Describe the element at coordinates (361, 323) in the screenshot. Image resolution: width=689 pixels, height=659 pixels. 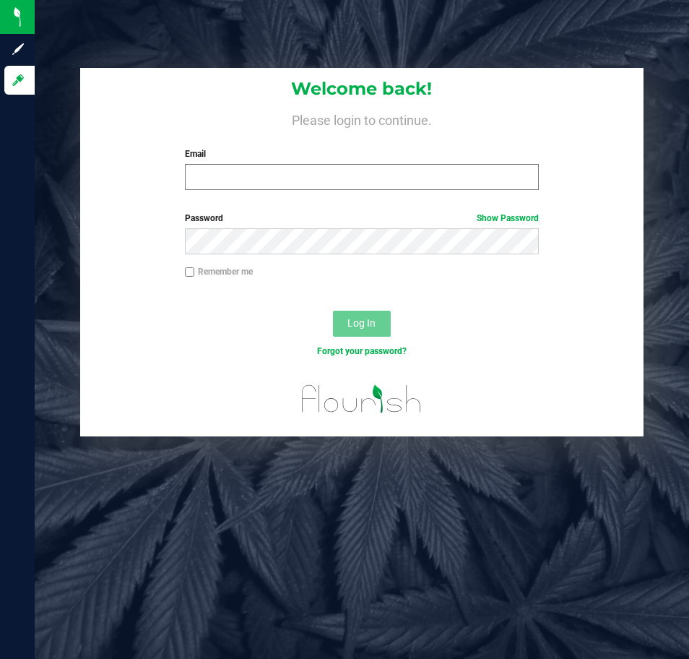
I see `span: Log In` at that location.